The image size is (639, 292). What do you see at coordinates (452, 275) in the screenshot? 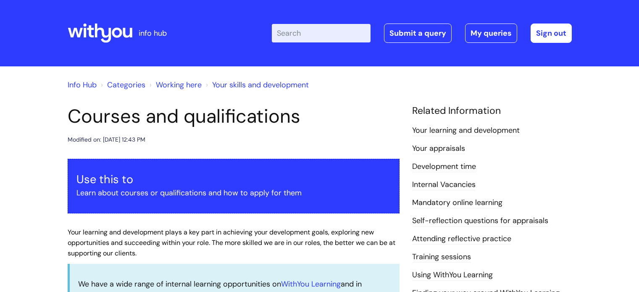
I see `a: Using WithYou Learning` at bounding box center [452, 275].